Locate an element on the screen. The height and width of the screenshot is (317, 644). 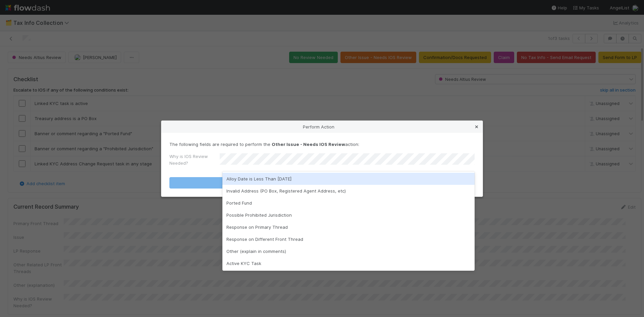
div: Other (explain in comments) is located at coordinates (348, 252).